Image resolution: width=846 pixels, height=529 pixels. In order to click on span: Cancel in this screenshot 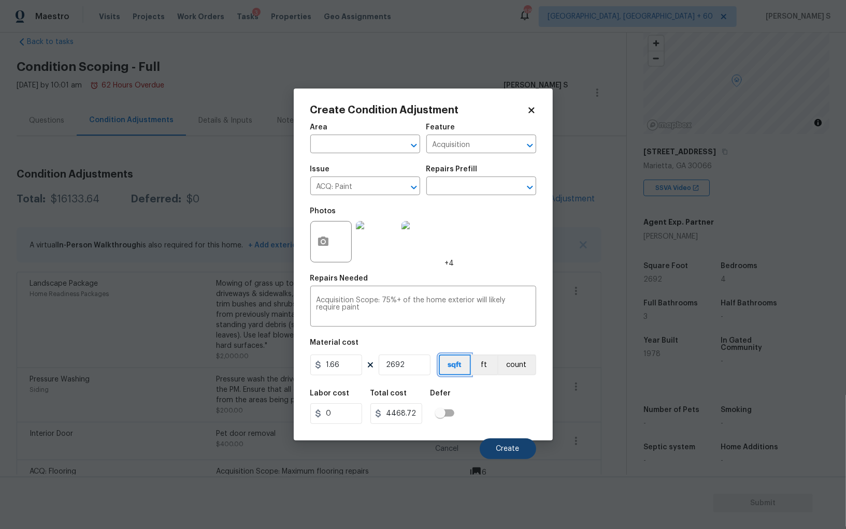, I will do `click(447, 449)`.